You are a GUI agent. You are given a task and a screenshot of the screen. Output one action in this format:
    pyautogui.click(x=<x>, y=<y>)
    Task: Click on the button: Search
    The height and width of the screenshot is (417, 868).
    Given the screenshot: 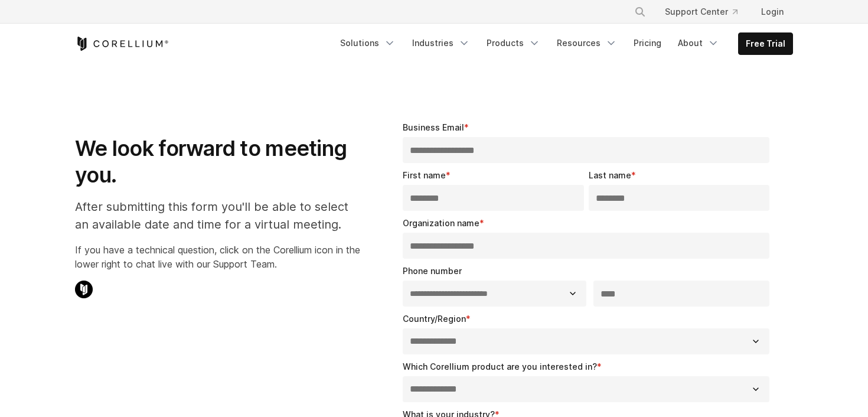 What is the action you would take?
    pyautogui.click(x=640, y=12)
    